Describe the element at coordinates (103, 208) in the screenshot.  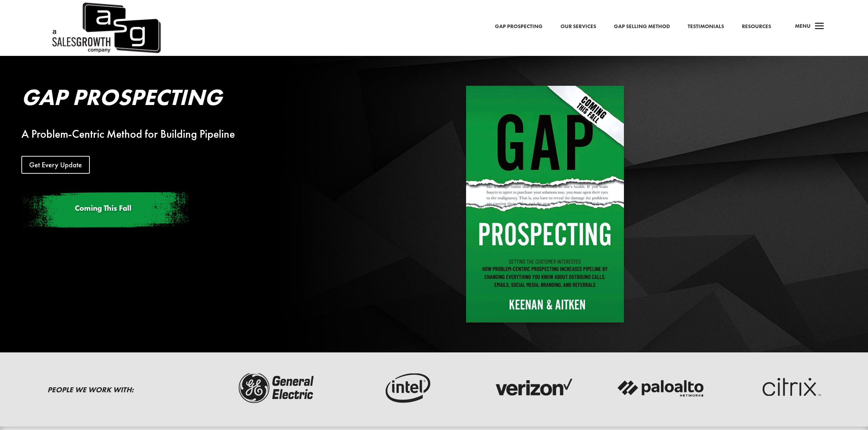
I see `span: Coming This Fall` at that location.